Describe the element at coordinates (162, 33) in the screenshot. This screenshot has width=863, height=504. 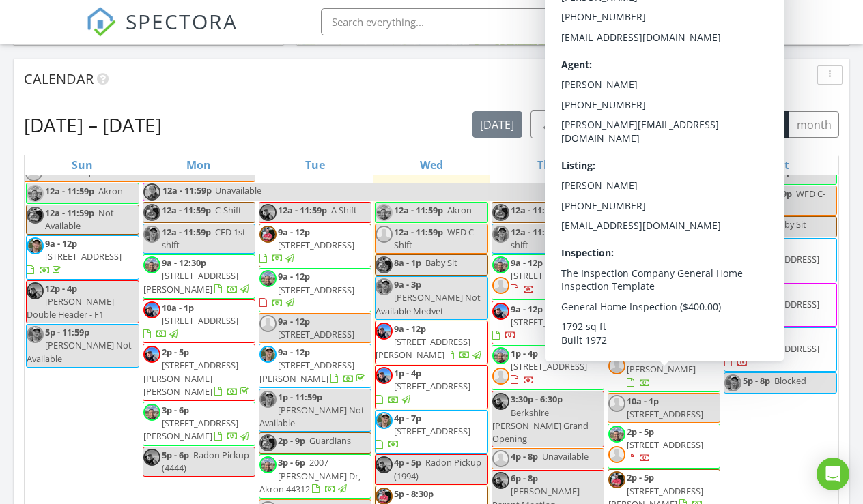
I see `a: SPECTORA` at that location.